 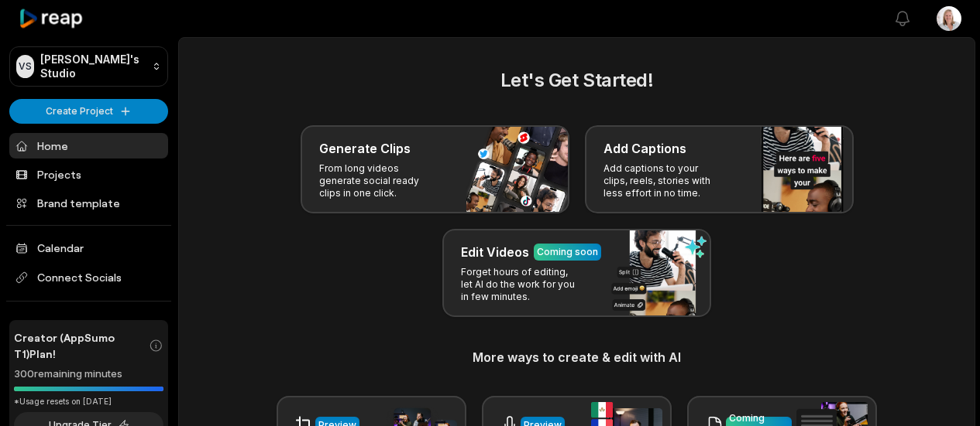 I want to click on a: Calendar, so click(x=89, y=248).